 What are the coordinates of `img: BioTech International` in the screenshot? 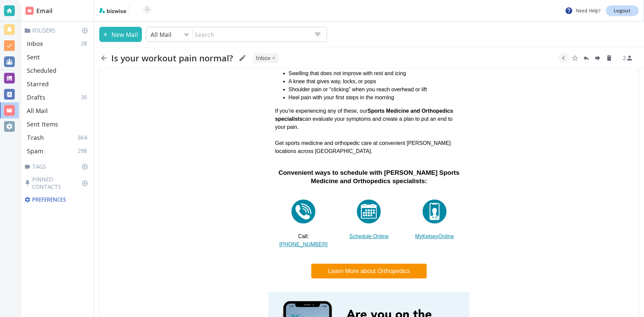 It's located at (147, 11).